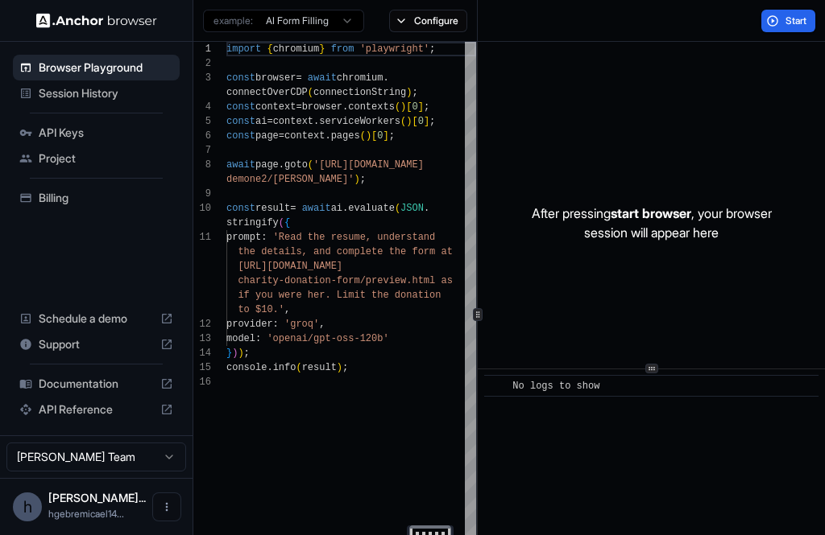 This screenshot has height=535, width=825. I want to click on span: Schedule a demo, so click(96, 319).